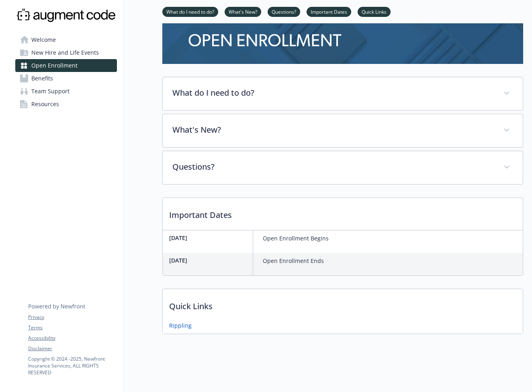 Image resolution: width=532 pixels, height=392 pixels. I want to click on a: What do I need to do?, so click(190, 11).